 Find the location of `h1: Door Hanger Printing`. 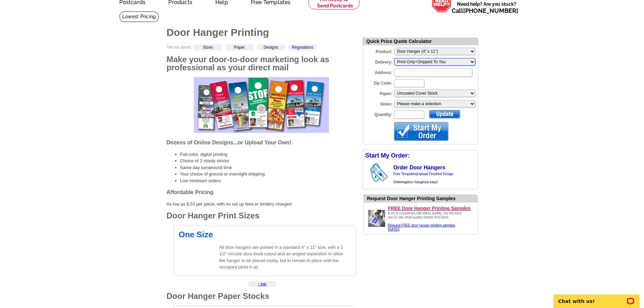

h1: Door Hanger Printing is located at coordinates (261, 32).